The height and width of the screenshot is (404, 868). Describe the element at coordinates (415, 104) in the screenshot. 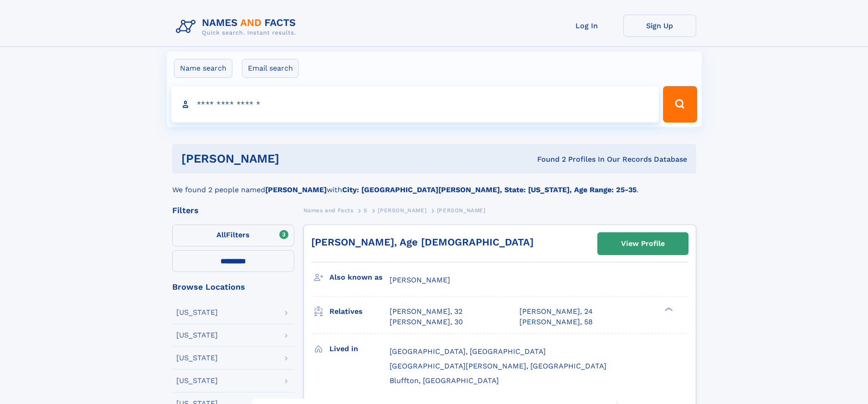

I see `input: search input` at that location.